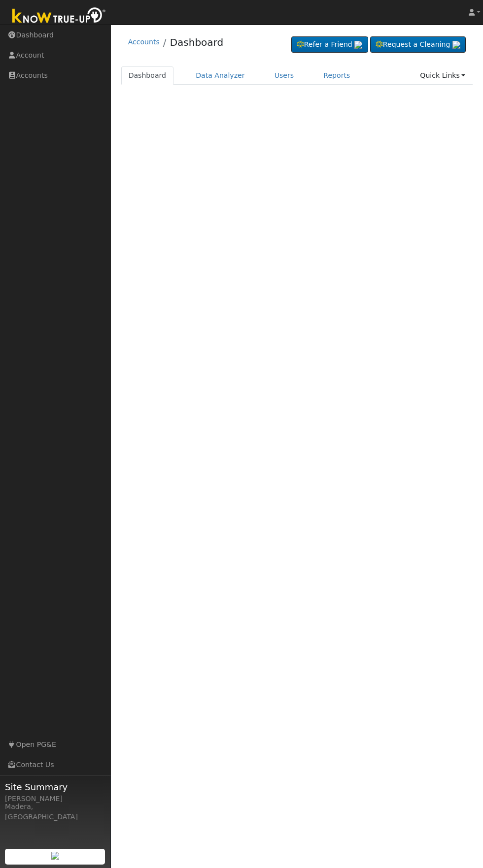  Describe the element at coordinates (284, 76) in the screenshot. I see `a: Users` at that location.